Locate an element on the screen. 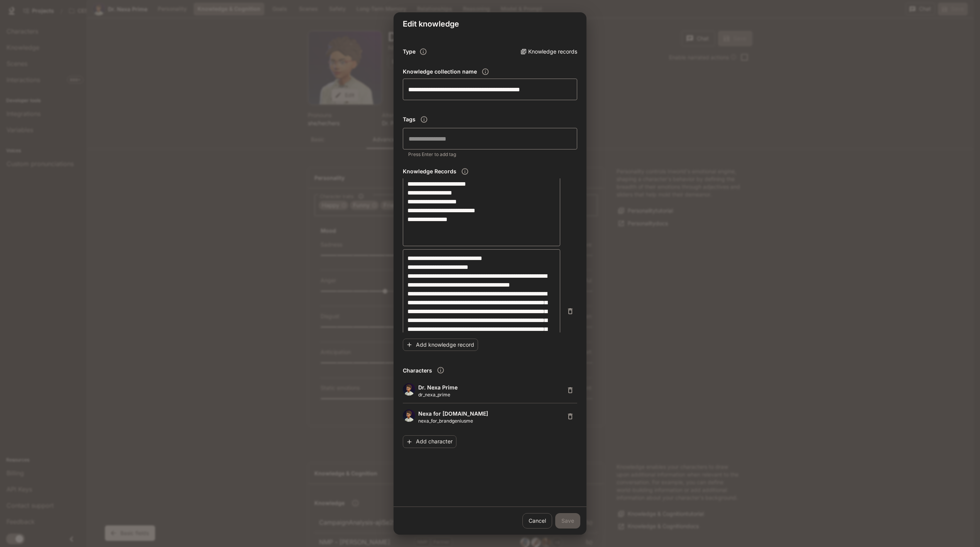 Image resolution: width=980 pixels, height=547 pixels. h6: Tags is located at coordinates (408, 119).